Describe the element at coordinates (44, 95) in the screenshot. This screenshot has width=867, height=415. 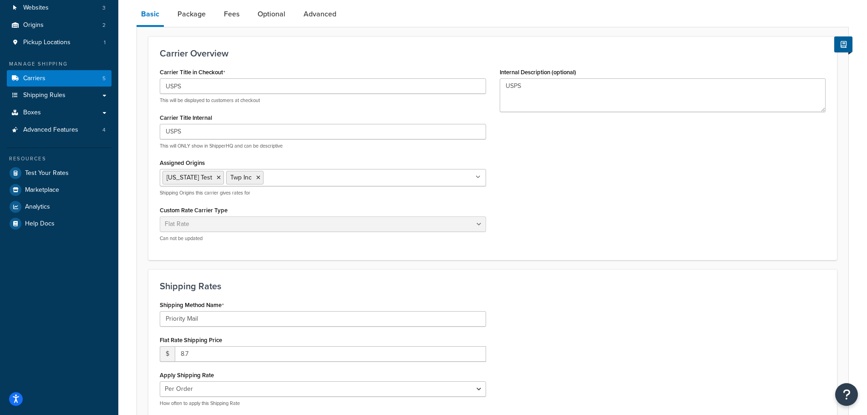
I see `span: Shipping Rules` at that location.